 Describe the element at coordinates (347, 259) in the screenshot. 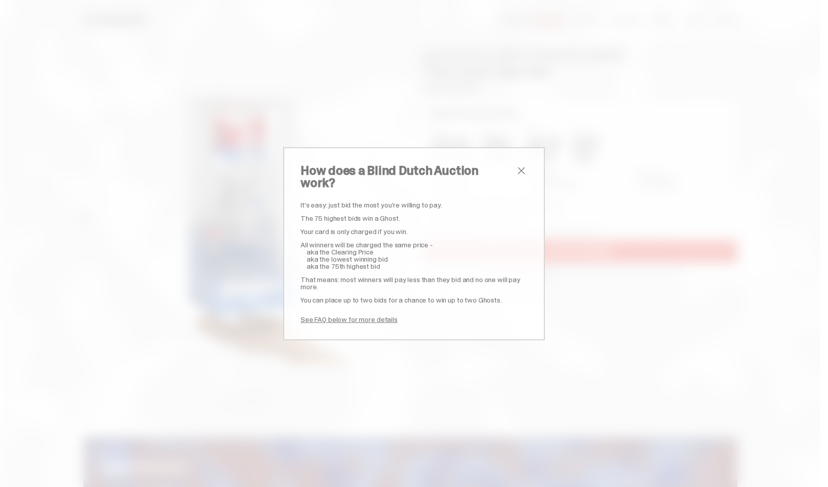

I see `span: aka the lowest winning bid` at that location.